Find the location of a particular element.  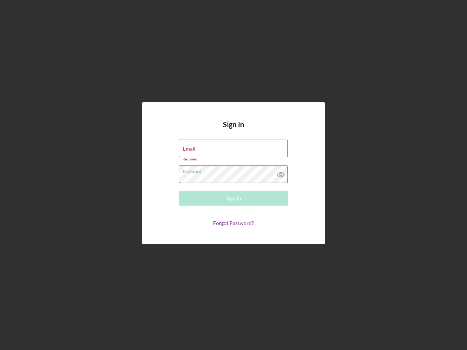

a: Forgot Password? is located at coordinates (233, 223).